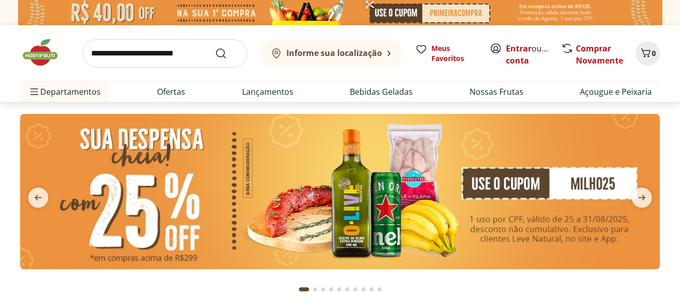 The width and height of the screenshot is (680, 306). What do you see at coordinates (315, 289) in the screenshot?
I see `button: Go to page 2 from fs-carousel` at bounding box center [315, 289].